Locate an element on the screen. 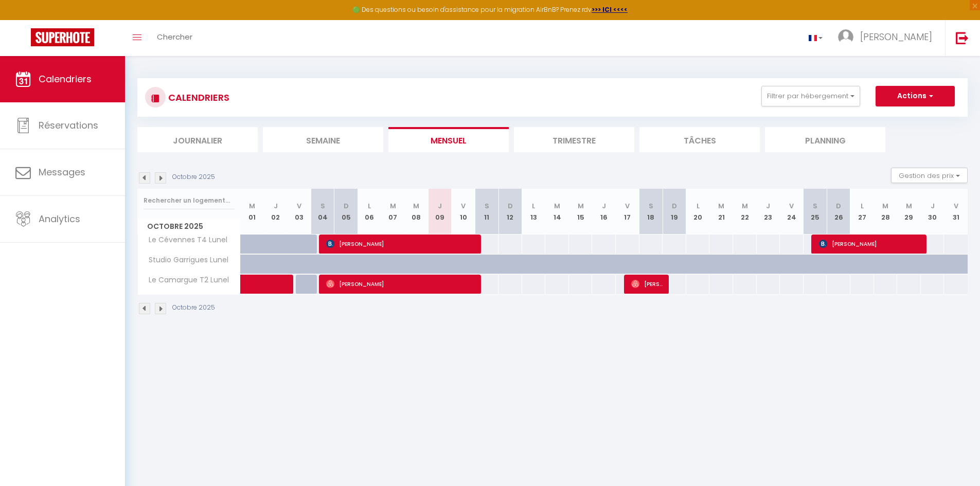 Image resolution: width=980 pixels, height=486 pixels. th: 01 is located at coordinates (252, 211).